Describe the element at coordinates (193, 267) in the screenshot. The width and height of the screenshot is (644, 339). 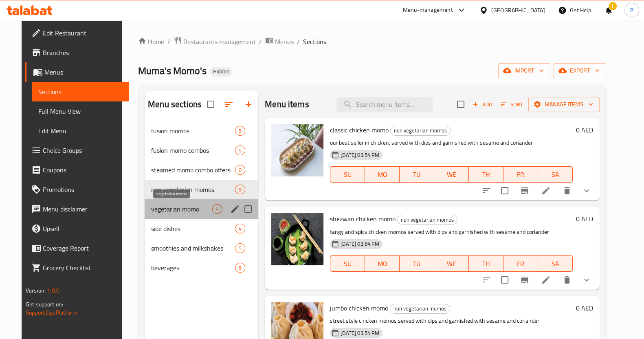
I see `div: beverages` at that location.